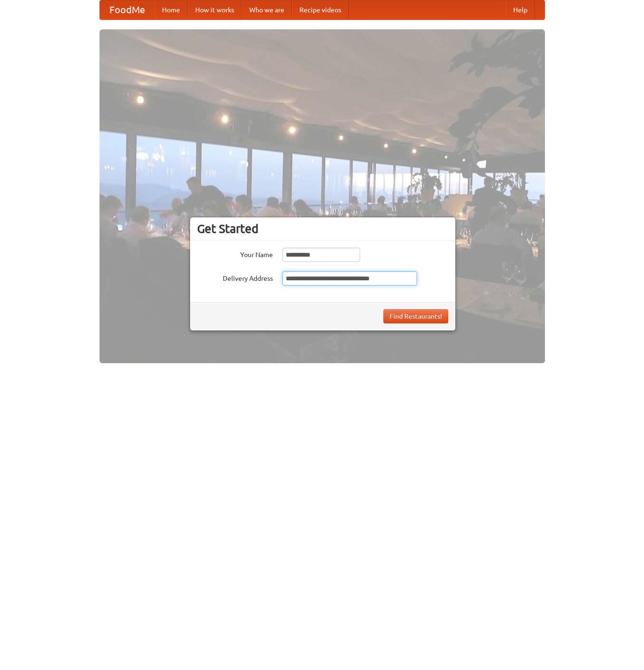  What do you see at coordinates (520, 10) in the screenshot?
I see `a: Help` at bounding box center [520, 10].